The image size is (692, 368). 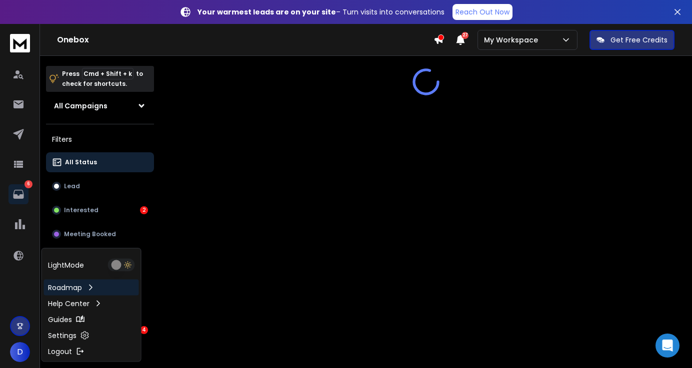 What do you see at coordinates (28, 184) in the screenshot?
I see `p: 6` at bounding box center [28, 184].